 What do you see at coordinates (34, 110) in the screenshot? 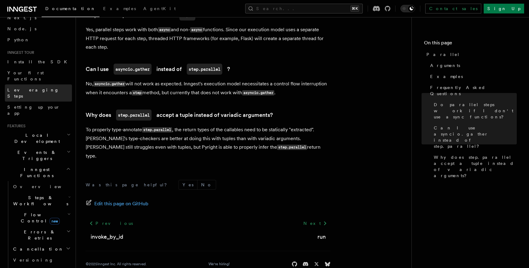
I see `span: Setting up your app` at bounding box center [34, 110].